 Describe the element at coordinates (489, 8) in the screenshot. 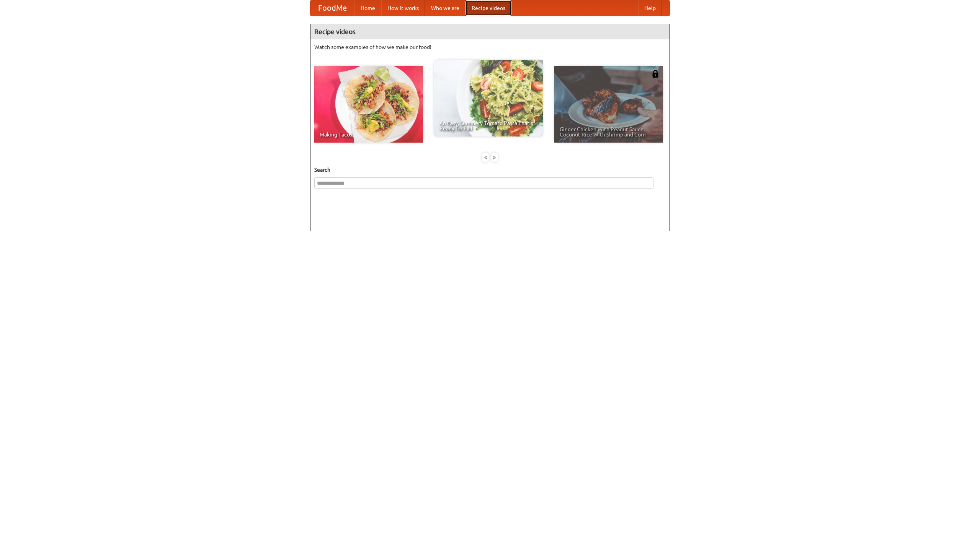

I see `a: Recipe videos` at that location.